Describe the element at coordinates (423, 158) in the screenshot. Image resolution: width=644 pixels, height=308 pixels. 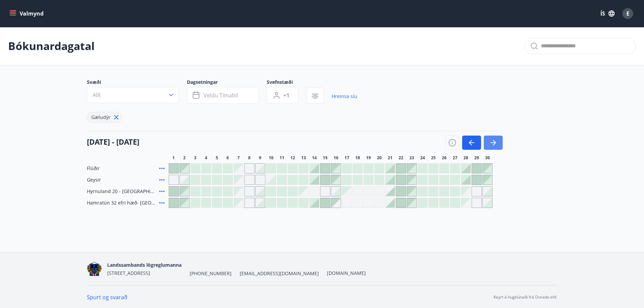
I see `span: 24` at that location.